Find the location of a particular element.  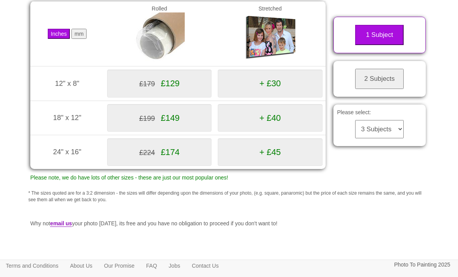

span: £179 is located at coordinates (147, 84).